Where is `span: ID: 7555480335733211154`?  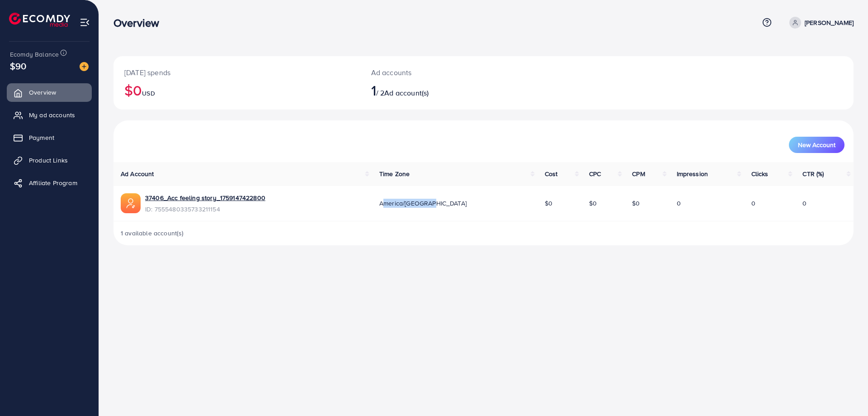
span: ID: 7555480335733211154 is located at coordinates (205, 209).